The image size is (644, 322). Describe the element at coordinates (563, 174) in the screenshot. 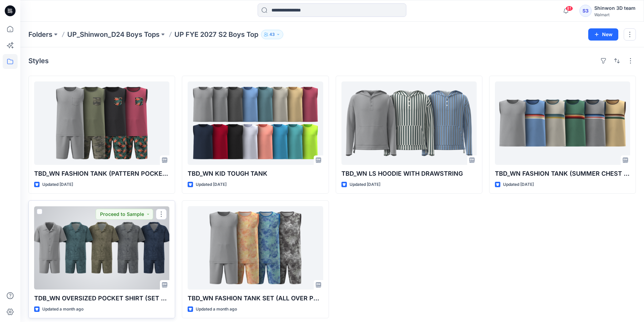

I see `p: TBD_WN FASHION TANK (SUMMER CHEST STRIPE)` at that location.